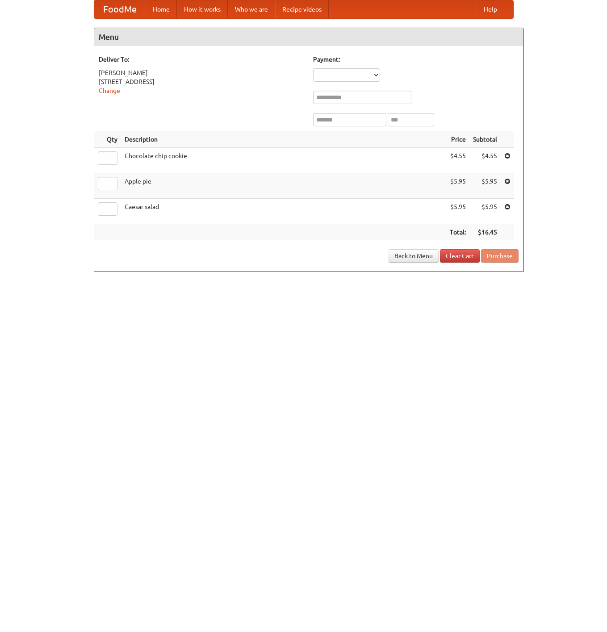 The height and width of the screenshot is (632, 607). What do you see at coordinates (414, 256) in the screenshot?
I see `a: Back to Menu` at bounding box center [414, 256].